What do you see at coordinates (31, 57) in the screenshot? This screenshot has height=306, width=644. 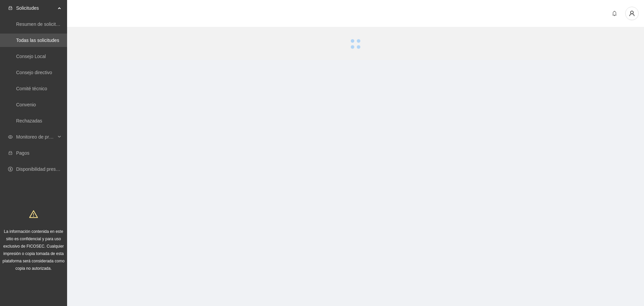 I see `a: Consejo Local` at bounding box center [31, 57].